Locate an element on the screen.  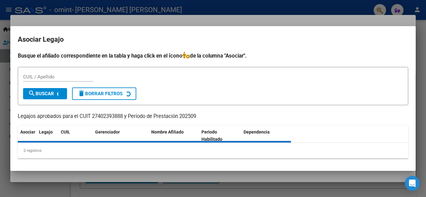
datatable-header-cell: Asociar is located at coordinates (27, 136).